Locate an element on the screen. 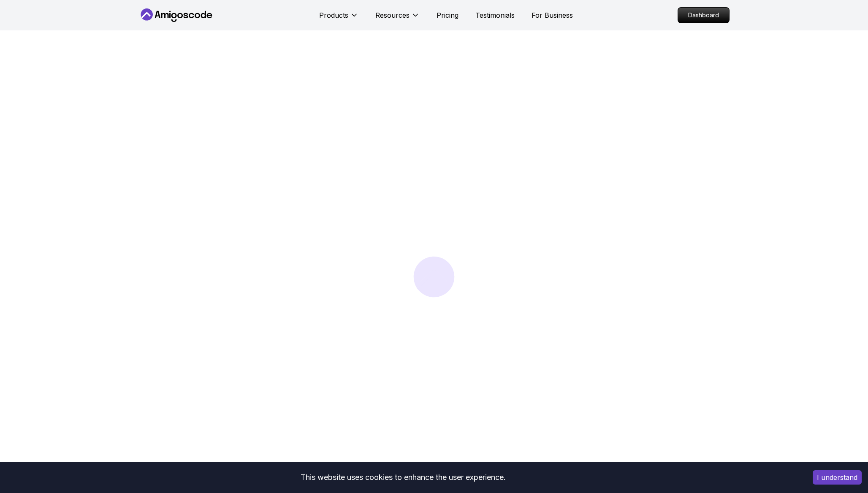 The width and height of the screenshot is (868, 493). p: Resources is located at coordinates (392, 15).